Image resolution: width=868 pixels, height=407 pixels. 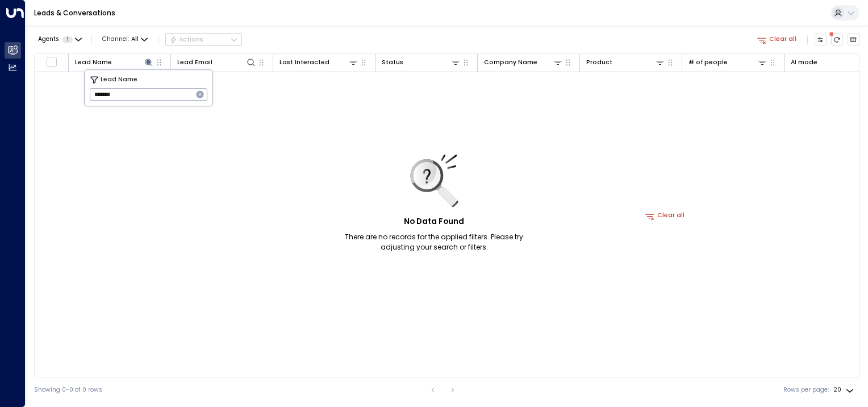 I want to click on div: AI mode, so click(x=804, y=63).